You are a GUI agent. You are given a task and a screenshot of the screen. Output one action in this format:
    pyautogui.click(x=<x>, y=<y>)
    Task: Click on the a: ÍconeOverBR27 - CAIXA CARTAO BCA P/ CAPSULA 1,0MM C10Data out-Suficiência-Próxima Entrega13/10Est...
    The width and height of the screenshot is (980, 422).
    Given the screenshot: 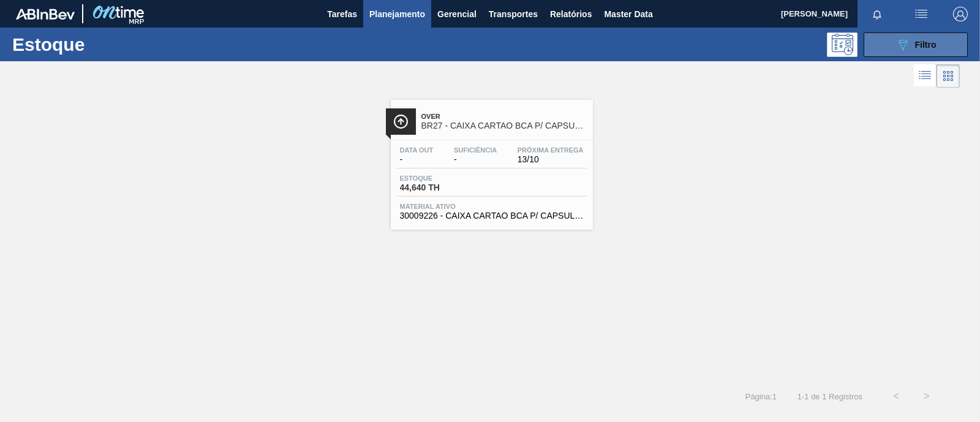 What is the action you would take?
    pyautogui.click(x=490, y=160)
    